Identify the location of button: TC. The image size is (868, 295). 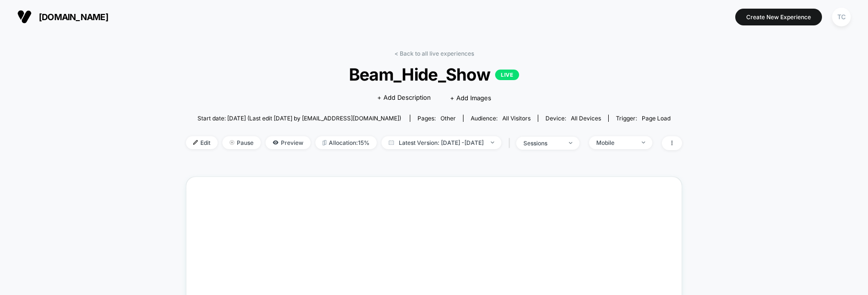
(841, 17).